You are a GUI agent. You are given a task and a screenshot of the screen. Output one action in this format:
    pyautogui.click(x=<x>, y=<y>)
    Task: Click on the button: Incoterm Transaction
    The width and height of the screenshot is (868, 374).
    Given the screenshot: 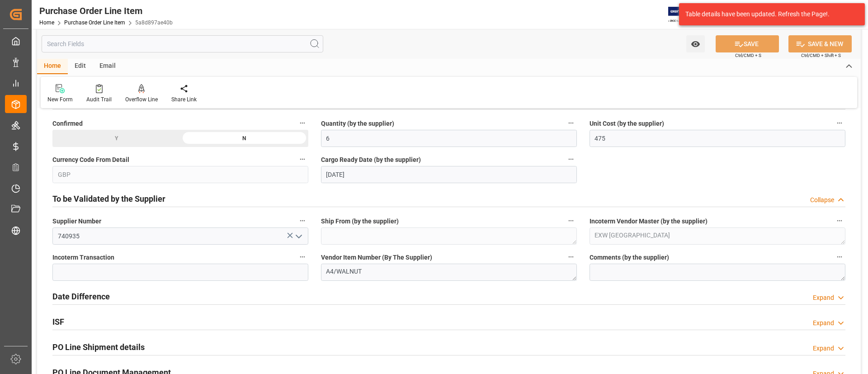 What is the action you would take?
    pyautogui.click(x=302, y=257)
    